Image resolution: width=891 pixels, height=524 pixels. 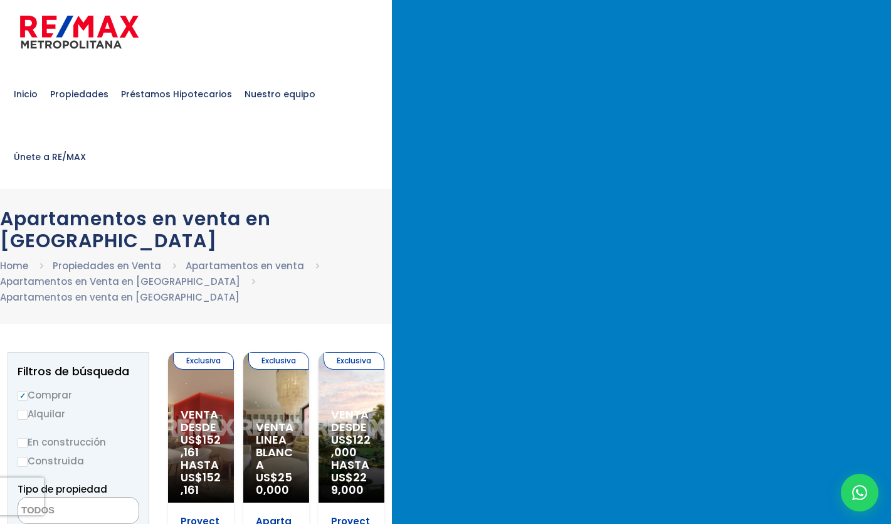 What do you see at coordinates (78, 371) in the screenshot?
I see `h2: Filtros de búsqueda` at bounding box center [78, 371].